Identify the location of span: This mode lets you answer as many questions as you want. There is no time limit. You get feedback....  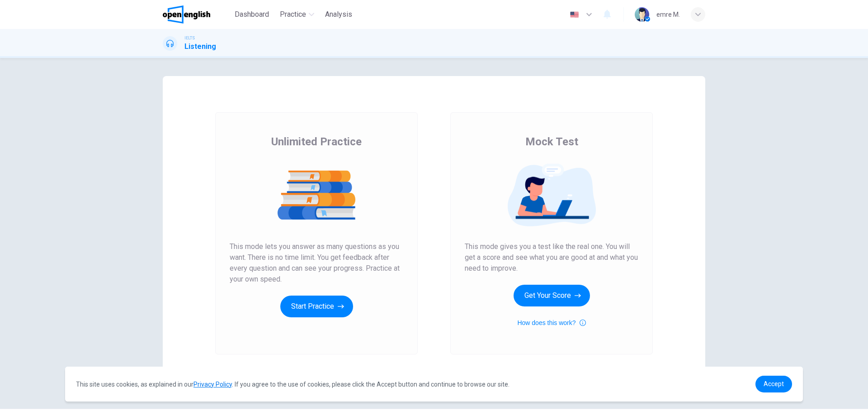
(316, 263).